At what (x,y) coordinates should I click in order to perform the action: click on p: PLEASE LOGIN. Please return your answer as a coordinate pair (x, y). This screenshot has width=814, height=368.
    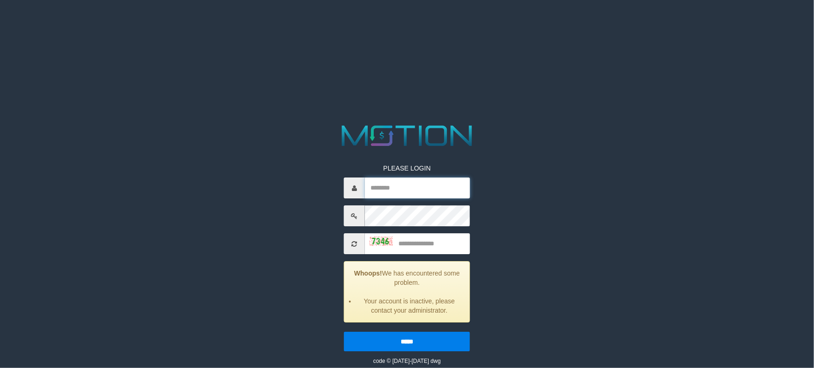
    Looking at the image, I should click on (407, 168).